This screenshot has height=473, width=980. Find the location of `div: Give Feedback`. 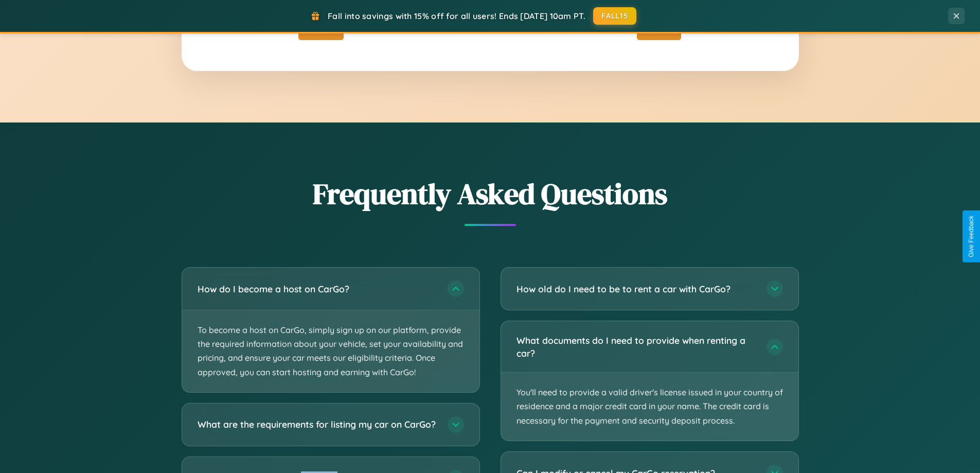

div: Give Feedback is located at coordinates (971, 236).